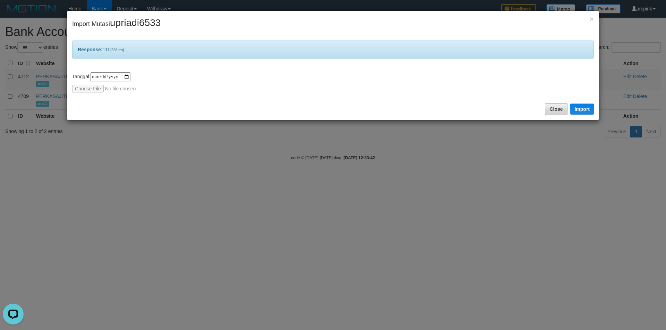 The width and height of the screenshot is (666, 330). I want to click on b: Response:, so click(90, 50).